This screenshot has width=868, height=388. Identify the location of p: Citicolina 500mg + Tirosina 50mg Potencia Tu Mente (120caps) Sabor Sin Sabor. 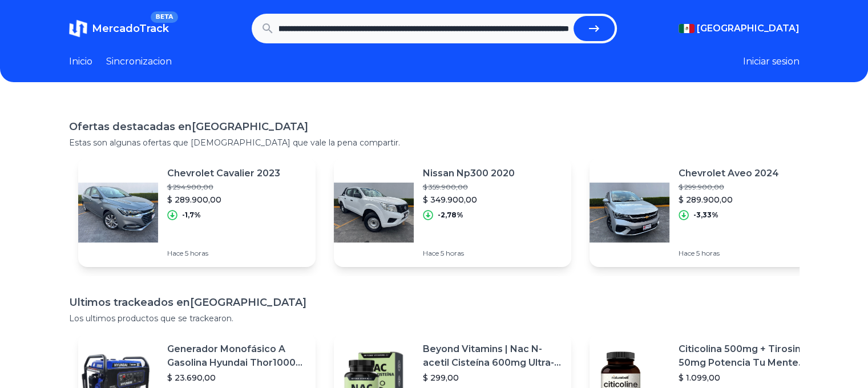
(748, 356).